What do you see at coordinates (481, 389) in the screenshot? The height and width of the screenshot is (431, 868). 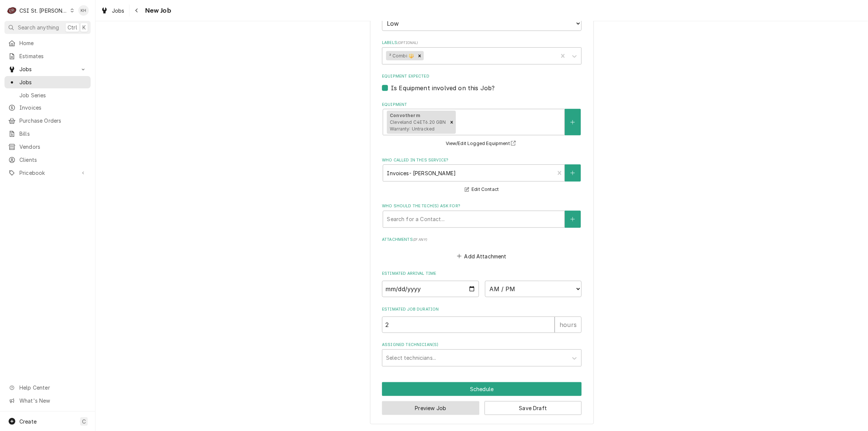 I see `button: Schedule` at bounding box center [481, 389].